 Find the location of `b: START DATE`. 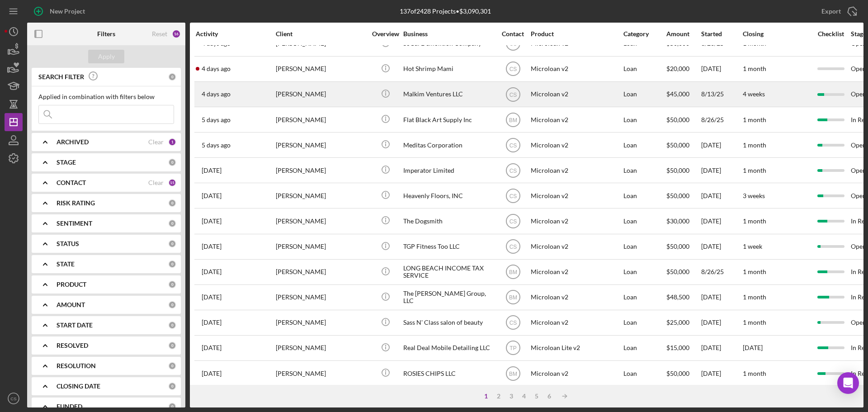

b: START DATE is located at coordinates (75, 325).